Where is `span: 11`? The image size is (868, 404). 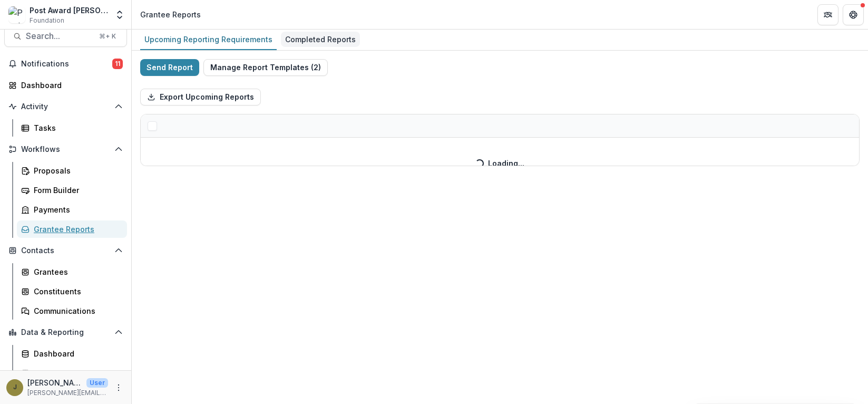
span: 11 is located at coordinates (118, 63).